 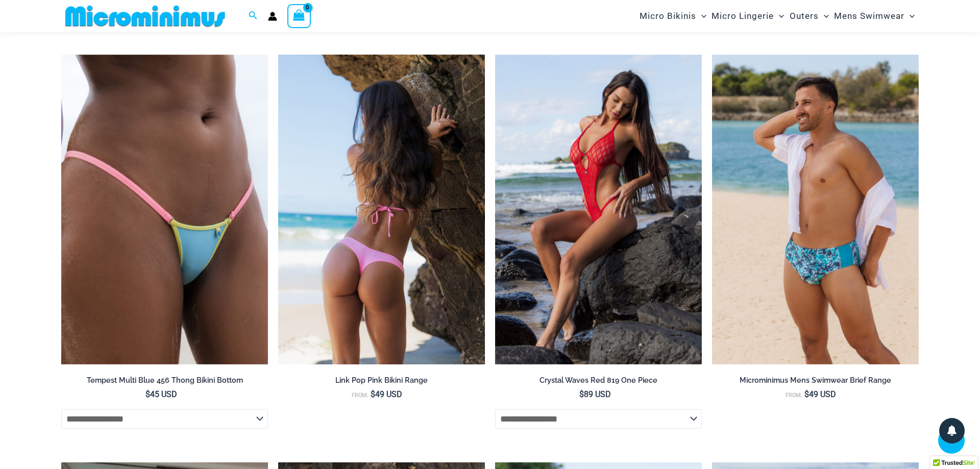 I want to click on a: Search icon link, so click(x=253, y=16).